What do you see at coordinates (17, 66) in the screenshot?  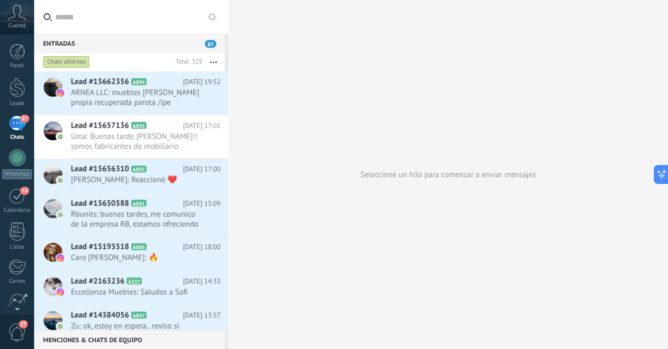 I see `div: Panel` at bounding box center [17, 66].